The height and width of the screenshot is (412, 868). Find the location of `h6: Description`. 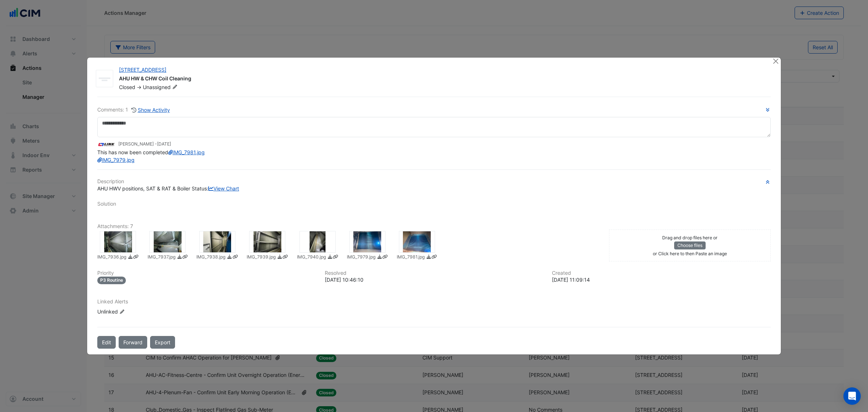

h6: Description is located at coordinates (434, 181).